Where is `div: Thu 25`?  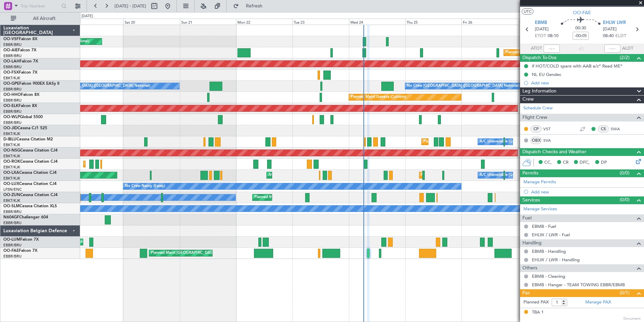 div: Thu 25 is located at coordinates (433, 22).